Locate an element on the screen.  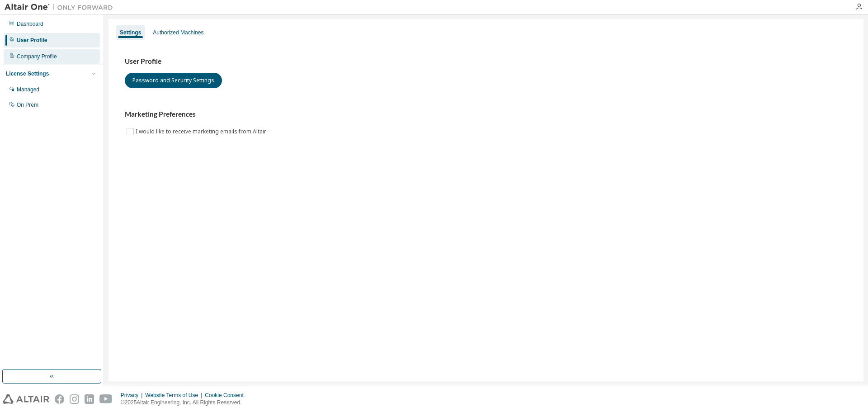
img: altair_logo.svg is located at coordinates (26, 399).